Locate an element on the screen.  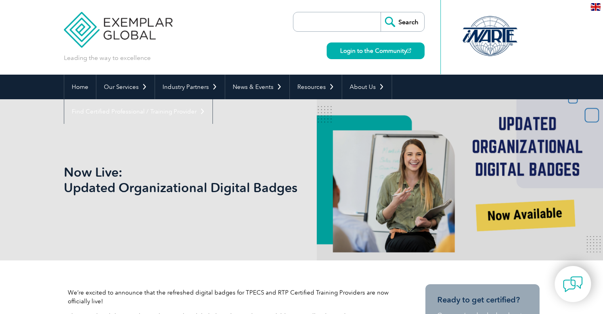
input: Search is located at coordinates (402, 22).